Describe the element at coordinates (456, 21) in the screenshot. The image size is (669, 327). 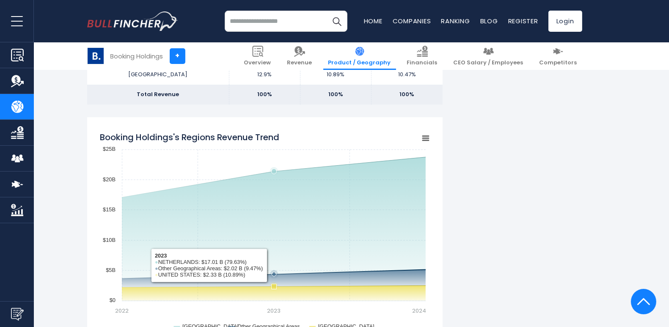
I see `a: Ranking` at that location.